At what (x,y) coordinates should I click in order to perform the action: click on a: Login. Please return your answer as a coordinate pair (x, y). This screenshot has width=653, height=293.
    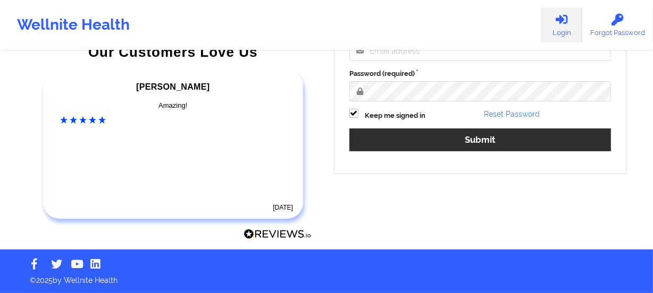
    Looking at the image, I should click on (561, 25).